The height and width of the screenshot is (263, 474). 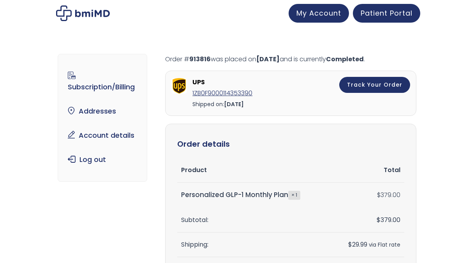 I want to click on div: My account, so click(x=83, y=13).